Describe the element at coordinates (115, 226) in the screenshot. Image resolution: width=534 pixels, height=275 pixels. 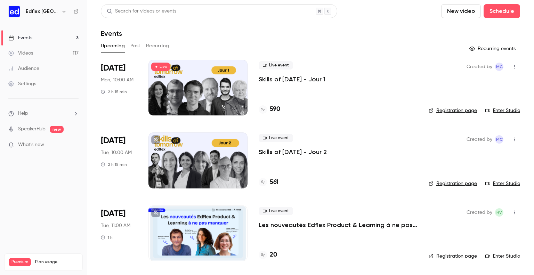
I see `span: Tue, 11:00 AM` at that location.